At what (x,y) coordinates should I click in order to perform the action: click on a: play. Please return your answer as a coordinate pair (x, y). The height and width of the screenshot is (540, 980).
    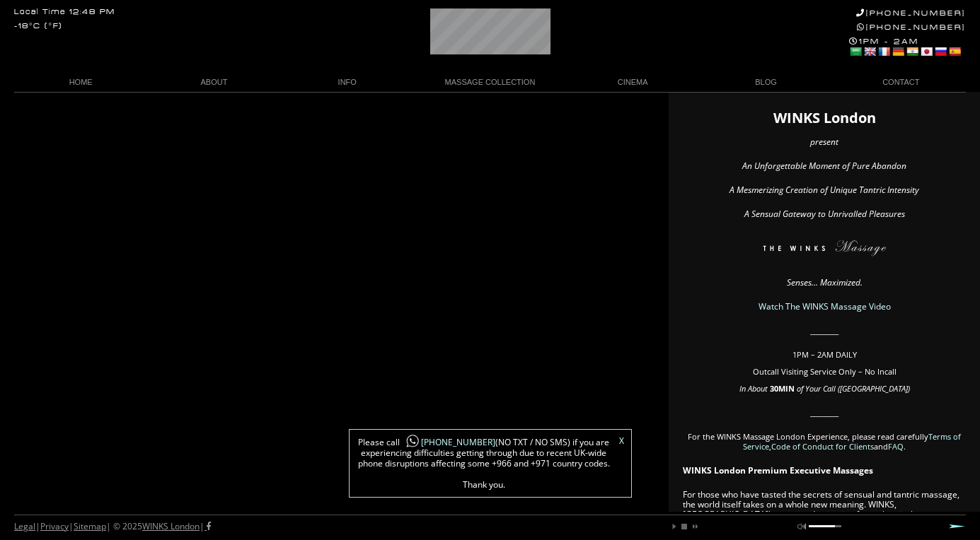
    Looking at the image, I should click on (674, 527).